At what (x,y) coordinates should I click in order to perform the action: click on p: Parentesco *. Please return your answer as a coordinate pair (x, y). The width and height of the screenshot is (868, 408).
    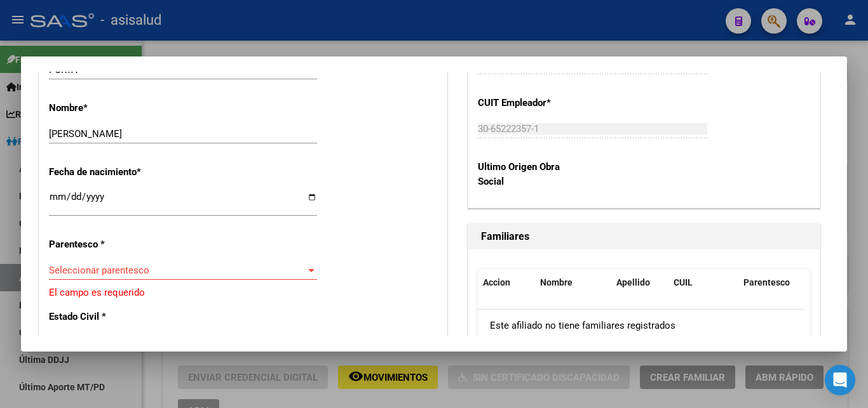
    Looking at the image, I should click on (107, 245).